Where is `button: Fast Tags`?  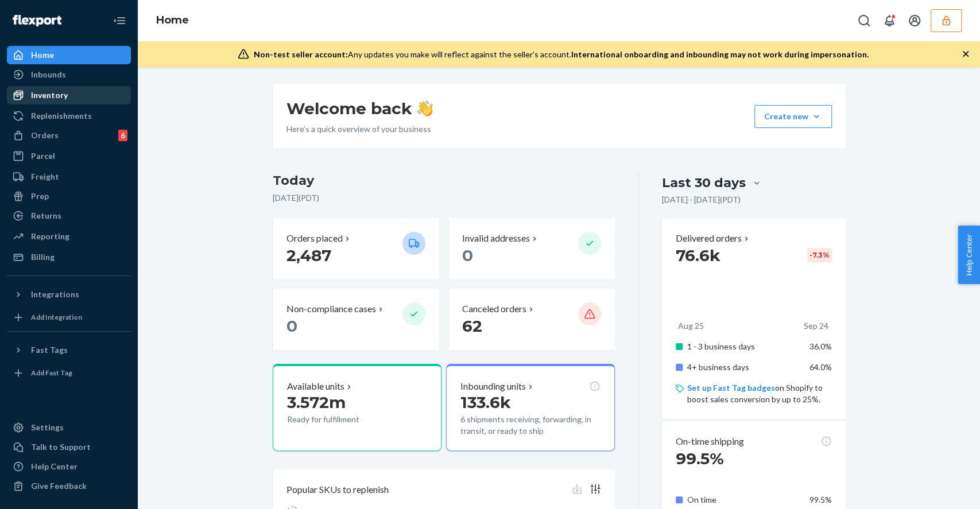
button: Fast Tags is located at coordinates (69, 350).